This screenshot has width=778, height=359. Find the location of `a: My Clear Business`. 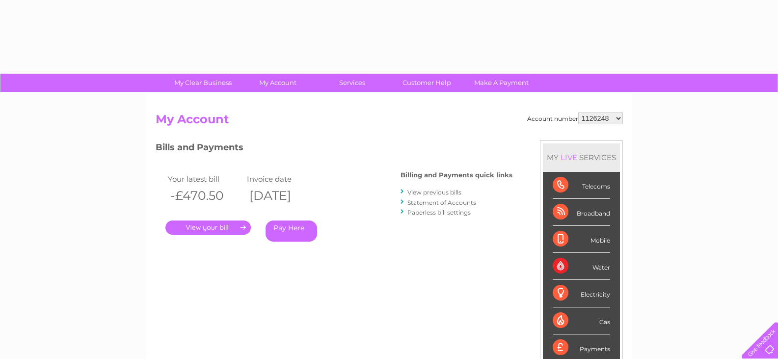

a: My Clear Business is located at coordinates (203, 82).